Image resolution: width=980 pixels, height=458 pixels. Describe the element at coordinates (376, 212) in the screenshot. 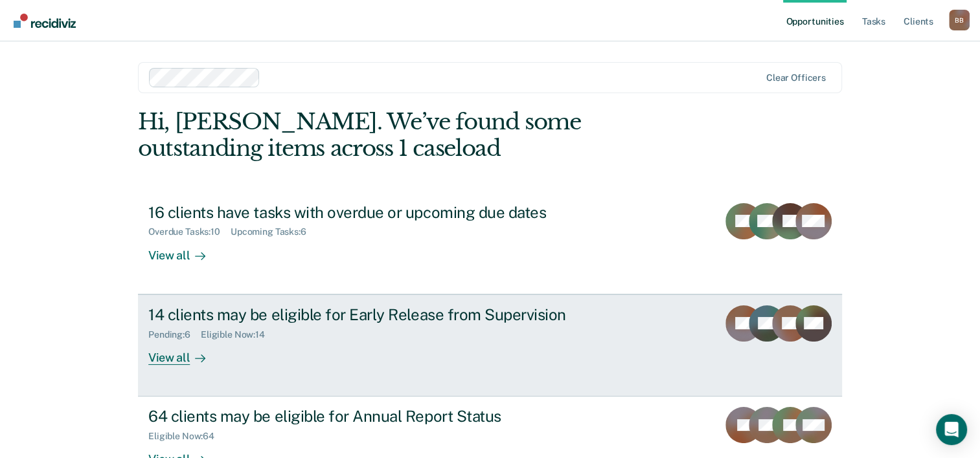

I see `div: 16 clients have tasks with overdue or upcoming due dates` at that location.